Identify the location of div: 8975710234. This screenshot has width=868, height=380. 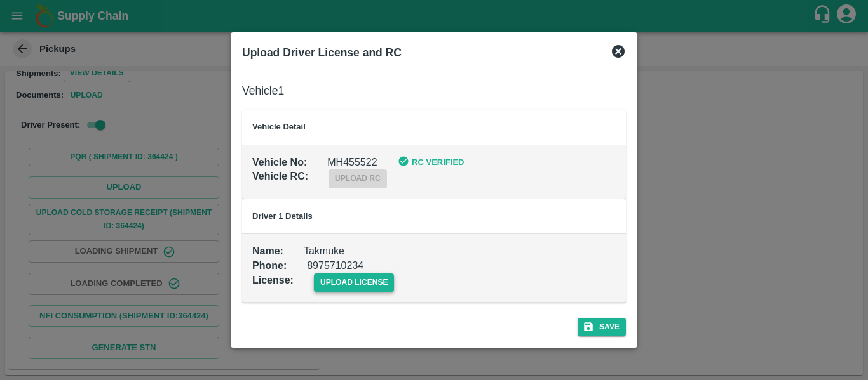
(325, 256).